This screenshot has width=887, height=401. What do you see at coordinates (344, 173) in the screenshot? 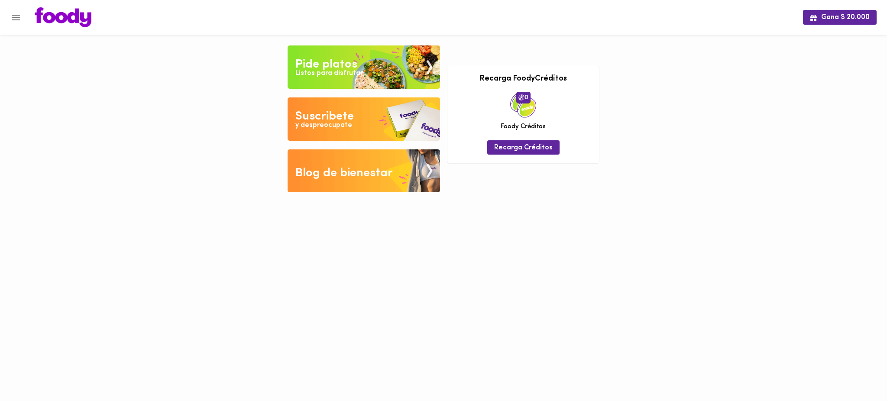
I see `div: Blog de bienestar` at bounding box center [344, 173].